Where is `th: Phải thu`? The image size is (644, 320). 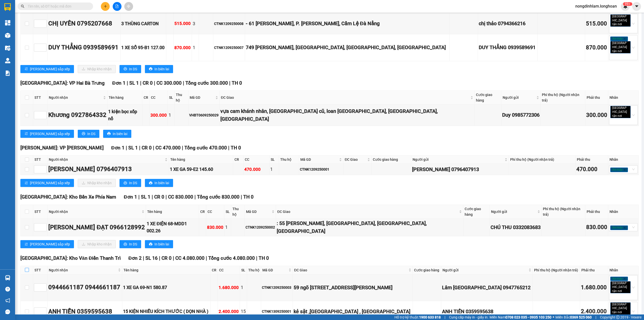
th: Phải thu is located at coordinates (597, 212).